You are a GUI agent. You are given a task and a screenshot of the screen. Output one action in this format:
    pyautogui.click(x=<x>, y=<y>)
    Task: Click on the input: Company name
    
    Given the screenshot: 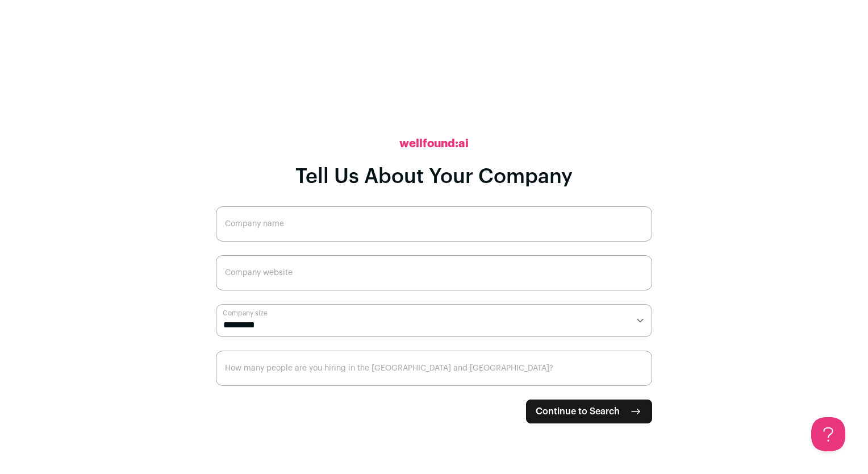 What is the action you would take?
    pyautogui.click(x=434, y=224)
    